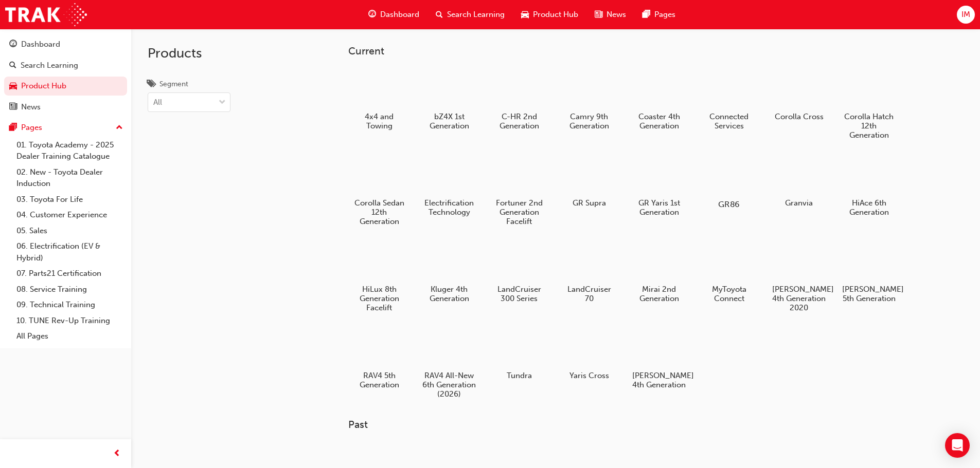 This screenshot has width=980, height=468. What do you see at coordinates (555, 15) in the screenshot?
I see `span: Product Hub` at bounding box center [555, 15].